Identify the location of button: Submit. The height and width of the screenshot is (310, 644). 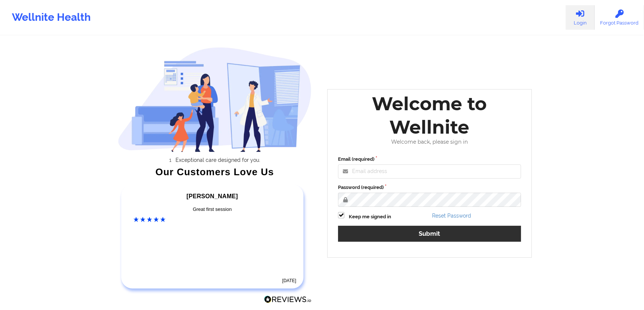
(430, 233).